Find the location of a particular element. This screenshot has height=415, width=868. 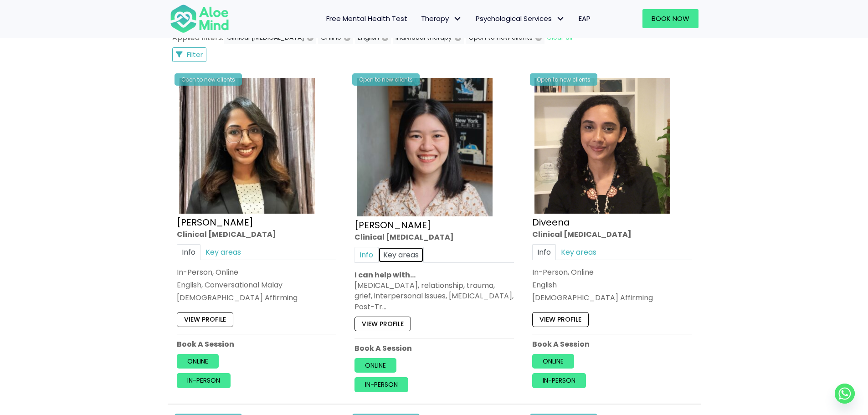

a: TherapyTherapy: submenu is located at coordinates (442, 19).